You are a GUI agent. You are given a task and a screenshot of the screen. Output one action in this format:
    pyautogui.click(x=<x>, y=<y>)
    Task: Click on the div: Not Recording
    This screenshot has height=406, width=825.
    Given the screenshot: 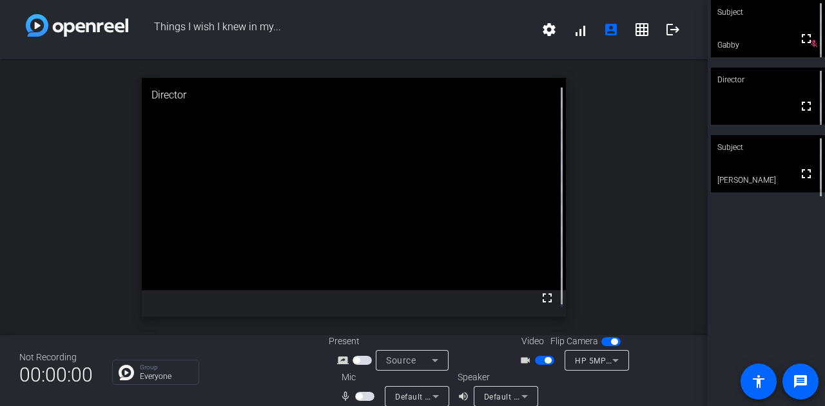 What is the action you would take?
    pyautogui.click(x=56, y=358)
    